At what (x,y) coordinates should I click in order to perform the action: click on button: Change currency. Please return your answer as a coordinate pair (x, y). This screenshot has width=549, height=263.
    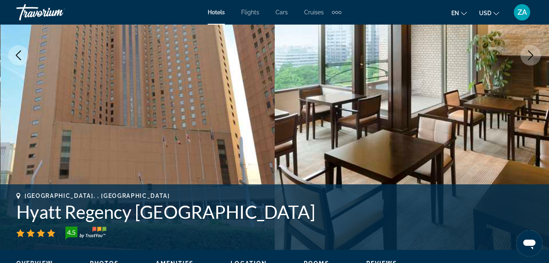
    Looking at the image, I should click on (489, 13).